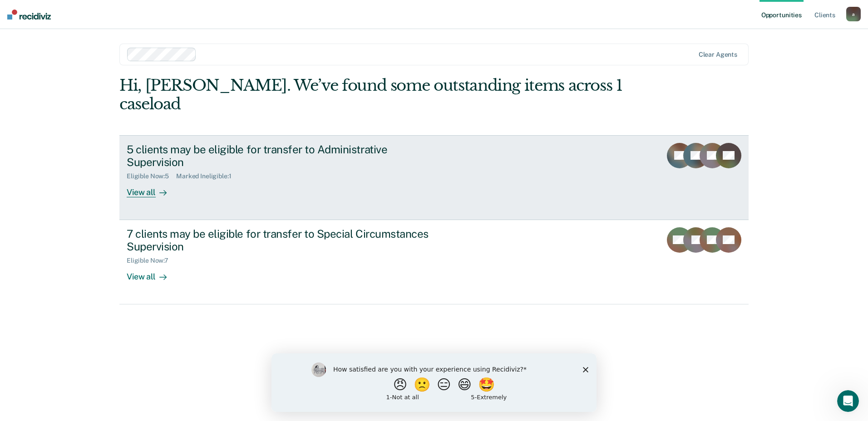 The image size is (868, 421). Describe the element at coordinates (286, 240) in the screenshot. I see `div: 7 clients may be eligible for transfer to Special Circumstances Supervision` at that location.